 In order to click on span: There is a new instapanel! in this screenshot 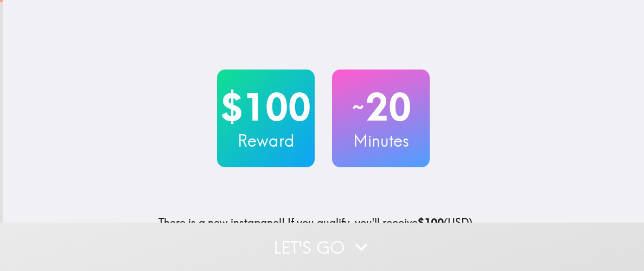, I will do `click(221, 222)`.